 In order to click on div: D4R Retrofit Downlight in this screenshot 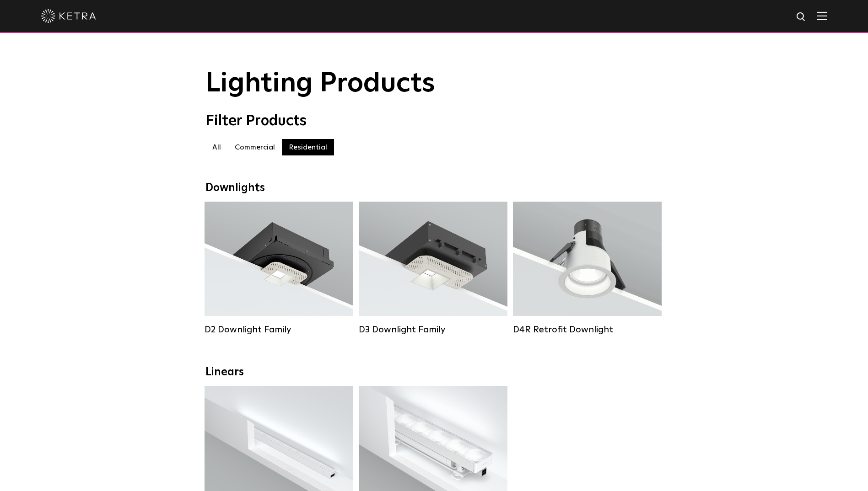, I will do `click(587, 330)`.